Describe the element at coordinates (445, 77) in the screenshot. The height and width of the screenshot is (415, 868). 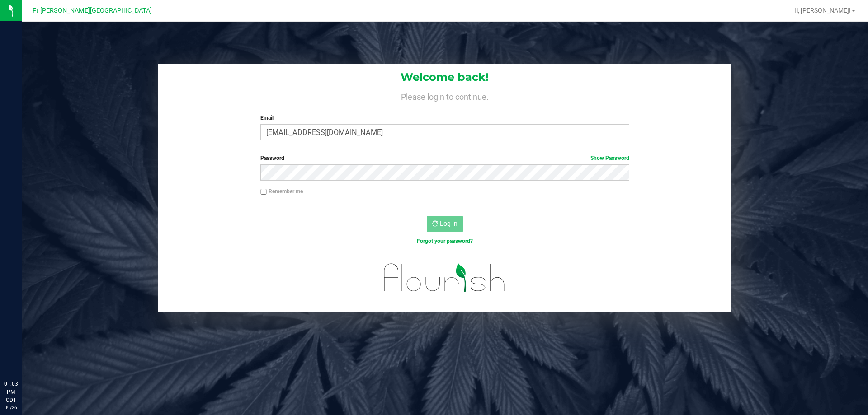
I see `h1: Welcome back!` at that location.